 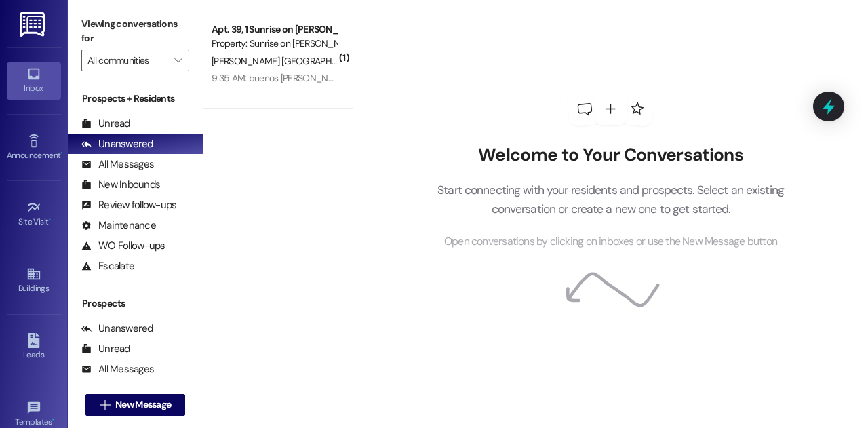 I want to click on span: Open conversations by clicking on inboxes or use the New Message button, so click(x=610, y=242).